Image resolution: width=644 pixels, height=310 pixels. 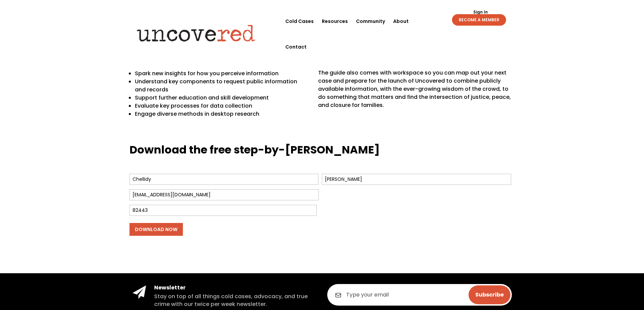 What do you see at coordinates (479, 20) in the screenshot?
I see `a: BECOME A MEMBER` at bounding box center [479, 20].